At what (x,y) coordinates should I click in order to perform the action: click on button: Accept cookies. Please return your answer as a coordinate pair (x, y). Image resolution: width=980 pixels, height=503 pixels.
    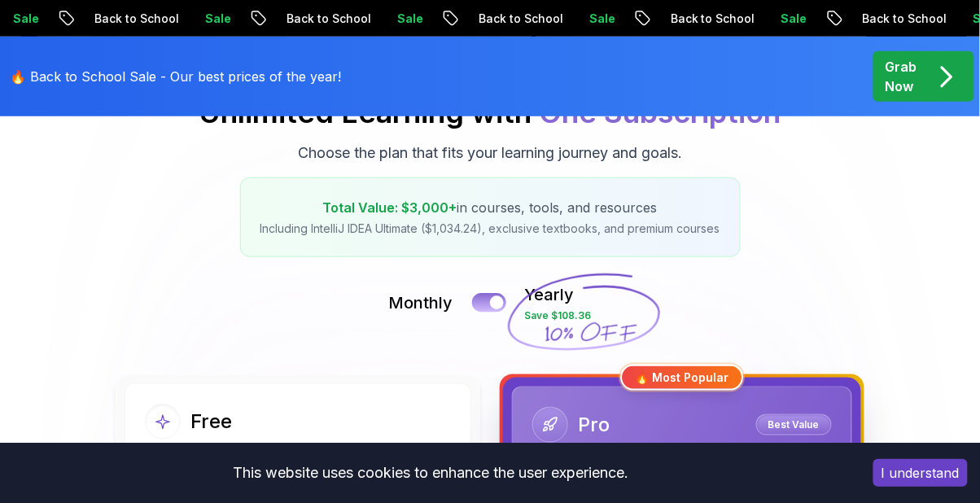
    Looking at the image, I should click on (921, 473).